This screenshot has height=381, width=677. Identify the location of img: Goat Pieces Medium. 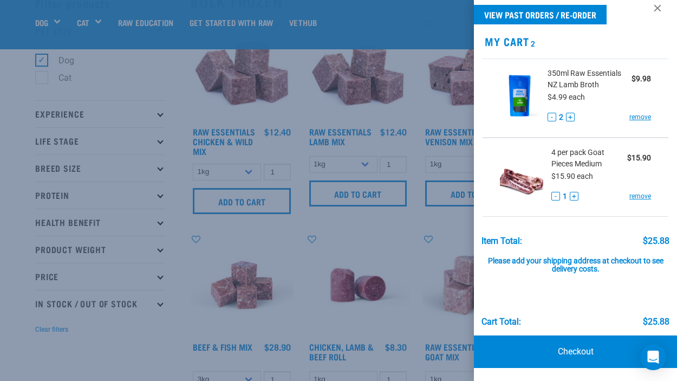
(521, 174).